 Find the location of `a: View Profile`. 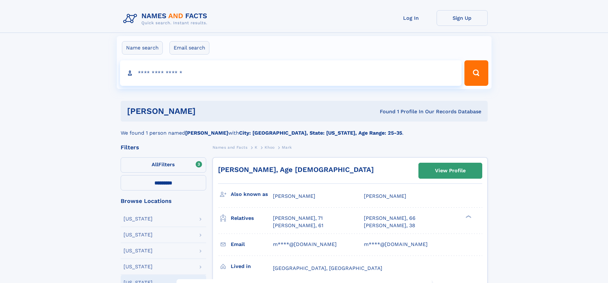

a: View Profile is located at coordinates (450, 171).